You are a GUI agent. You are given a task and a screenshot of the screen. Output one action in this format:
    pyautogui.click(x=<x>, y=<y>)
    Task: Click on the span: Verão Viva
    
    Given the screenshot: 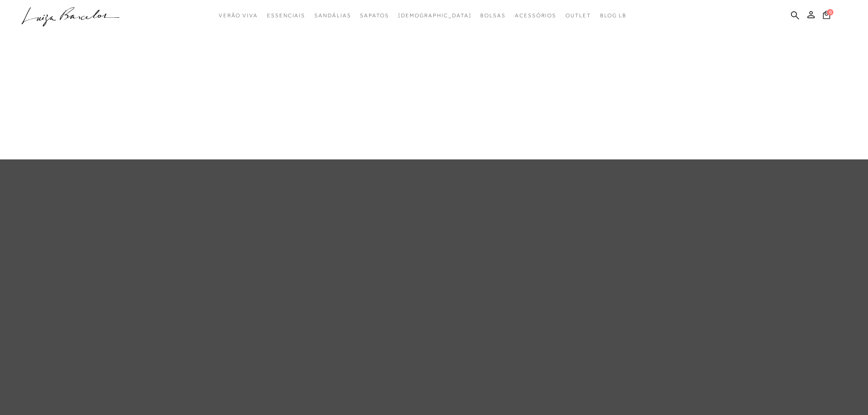 What is the action you would take?
    pyautogui.click(x=238, y=16)
    